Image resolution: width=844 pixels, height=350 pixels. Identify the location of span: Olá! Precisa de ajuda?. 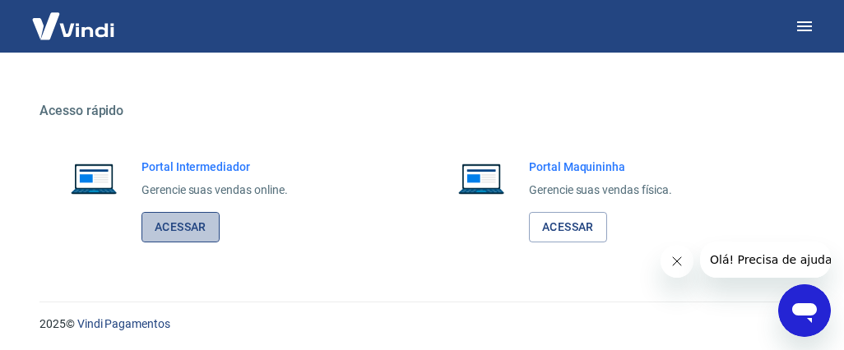
(74, 18).